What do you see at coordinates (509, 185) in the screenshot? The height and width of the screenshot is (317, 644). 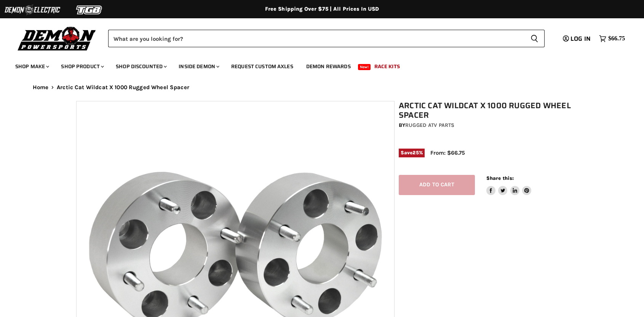 I see `aside: Share this:` at bounding box center [509, 185].